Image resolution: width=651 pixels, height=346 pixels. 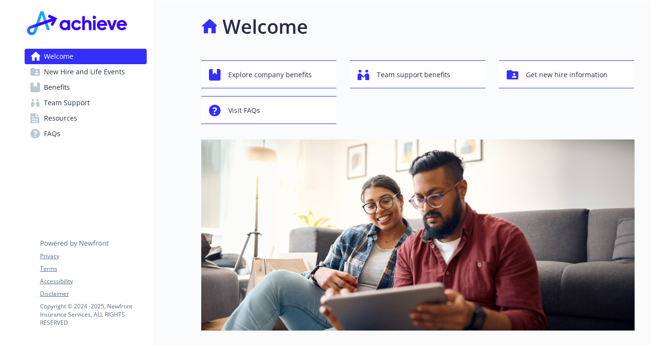 I want to click on span: Explore company benefits, so click(x=270, y=75).